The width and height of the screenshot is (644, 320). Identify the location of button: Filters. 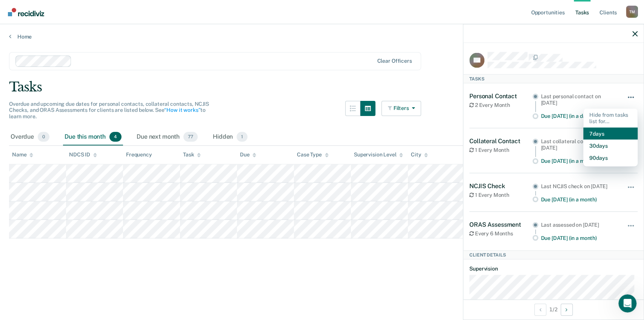
(401, 109).